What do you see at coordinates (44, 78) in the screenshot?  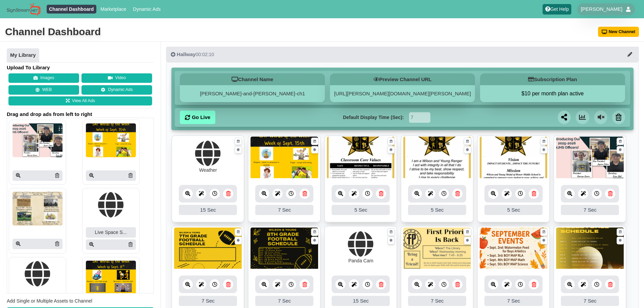 I see `button: Images` at bounding box center [44, 78].